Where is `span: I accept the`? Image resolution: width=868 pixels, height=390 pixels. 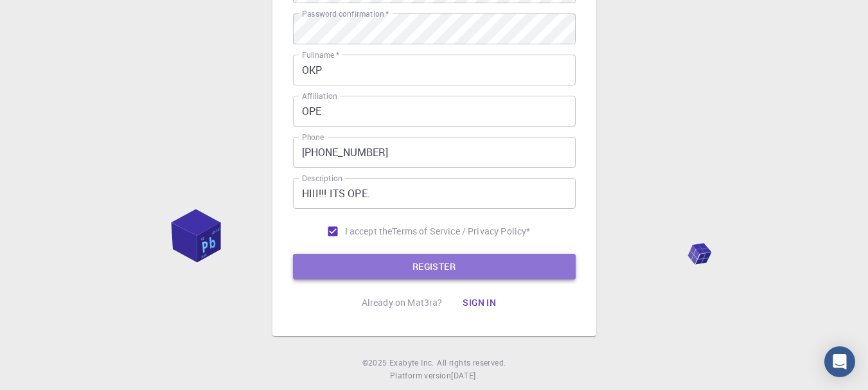
span: I accept the is located at coordinates (369, 231).